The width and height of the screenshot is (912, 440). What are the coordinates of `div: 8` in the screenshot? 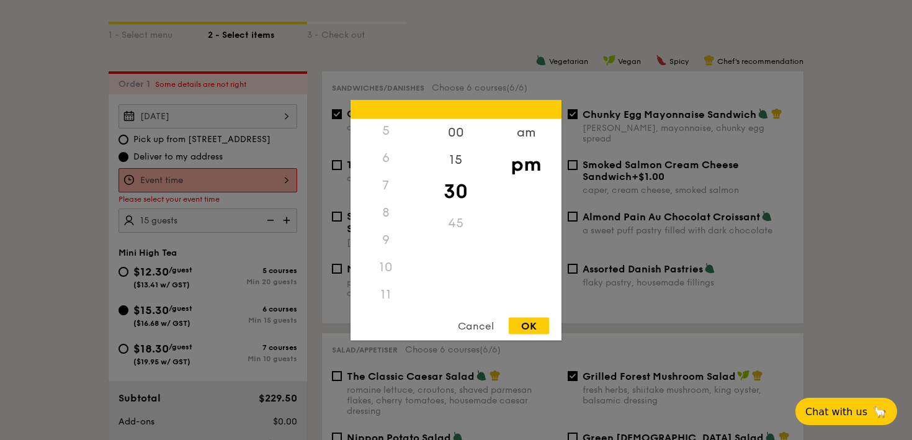 It's located at (385, 212).